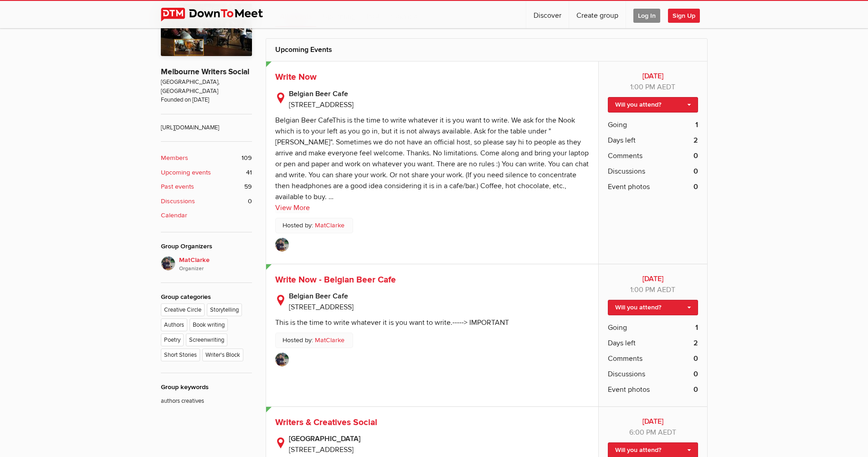 The image size is (868, 457). What do you see at coordinates (547, 14) in the screenshot?
I see `a: Discover` at bounding box center [547, 14].